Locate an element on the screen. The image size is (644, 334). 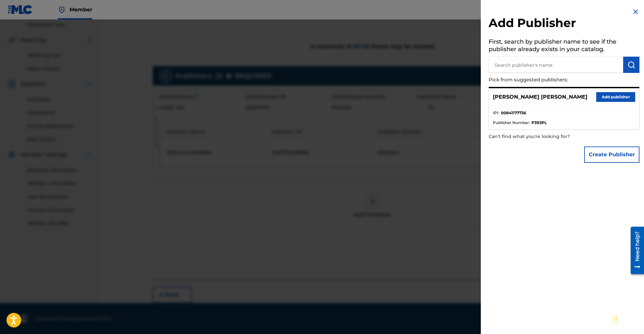
strong: 00841177736 is located at coordinates (514, 113).